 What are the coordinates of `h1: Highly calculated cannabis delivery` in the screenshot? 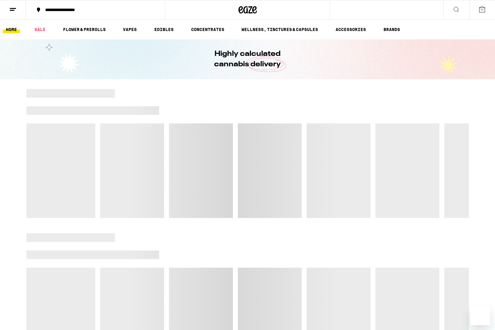 It's located at (248, 59).